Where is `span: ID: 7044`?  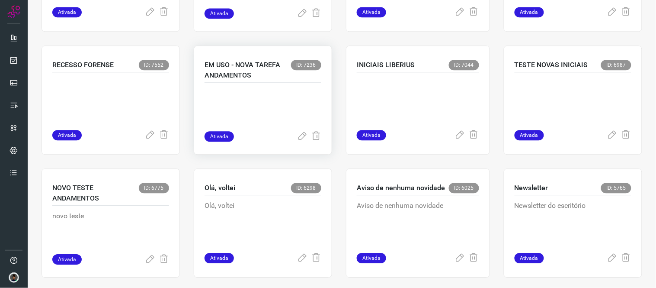 span: ID: 7044 is located at coordinates (464, 65).